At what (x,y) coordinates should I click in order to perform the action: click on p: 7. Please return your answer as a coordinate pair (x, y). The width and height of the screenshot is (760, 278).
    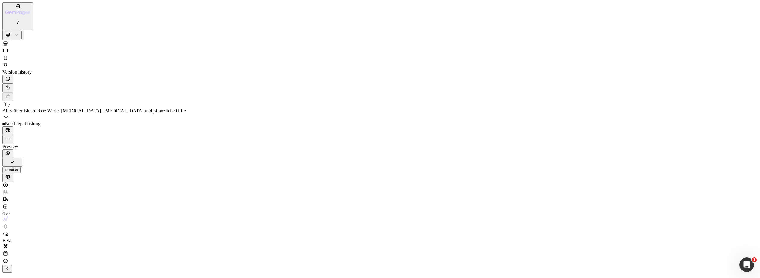
    Looking at the image, I should click on (18, 22).